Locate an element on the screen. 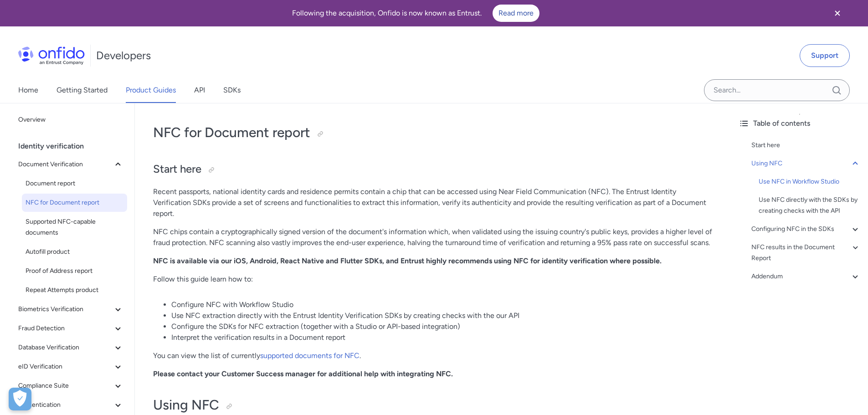 This screenshot has width=868, height=415. button: eID Verification is located at coordinates (70, 366).